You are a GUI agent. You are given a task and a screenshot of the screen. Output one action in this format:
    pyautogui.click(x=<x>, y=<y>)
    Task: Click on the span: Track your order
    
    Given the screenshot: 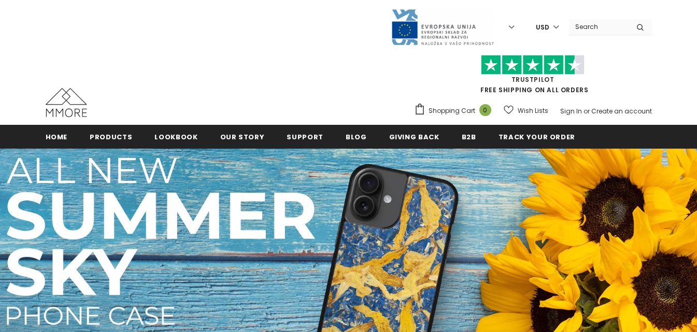 What is the action you would take?
    pyautogui.click(x=537, y=137)
    